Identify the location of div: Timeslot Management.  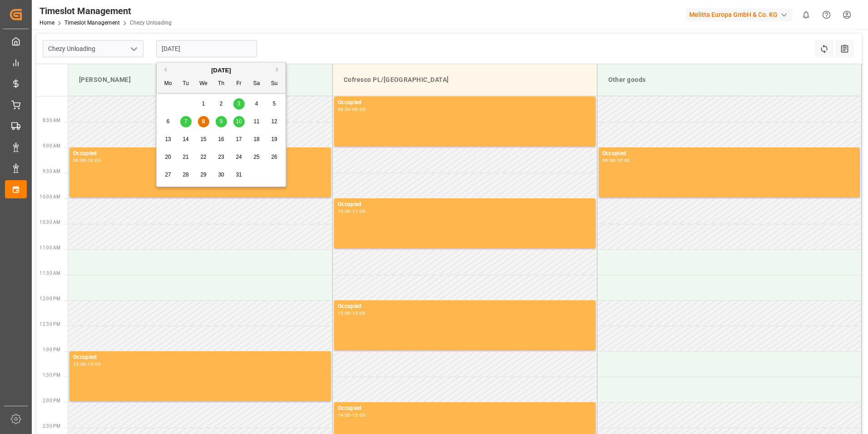
(105, 11).